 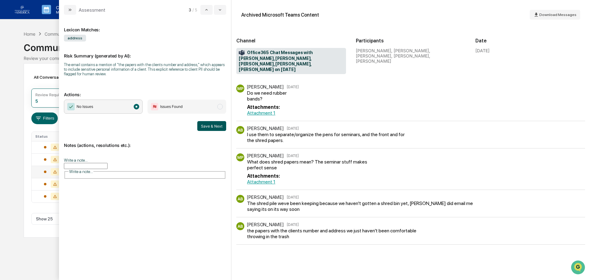 What do you see at coordinates (50, 95) in the screenshot?
I see `div: Review Required` at bounding box center [50, 95].